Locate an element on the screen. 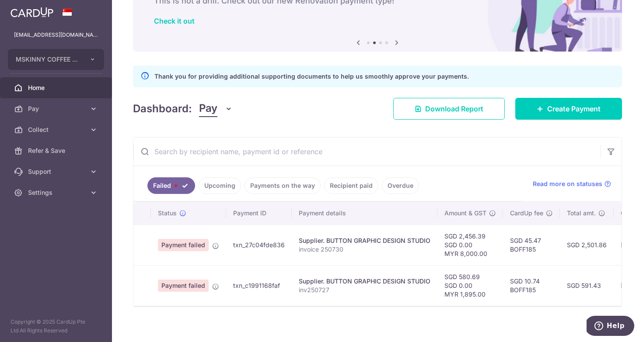 This screenshot has width=643, height=342. button: Pay is located at coordinates (216, 109).